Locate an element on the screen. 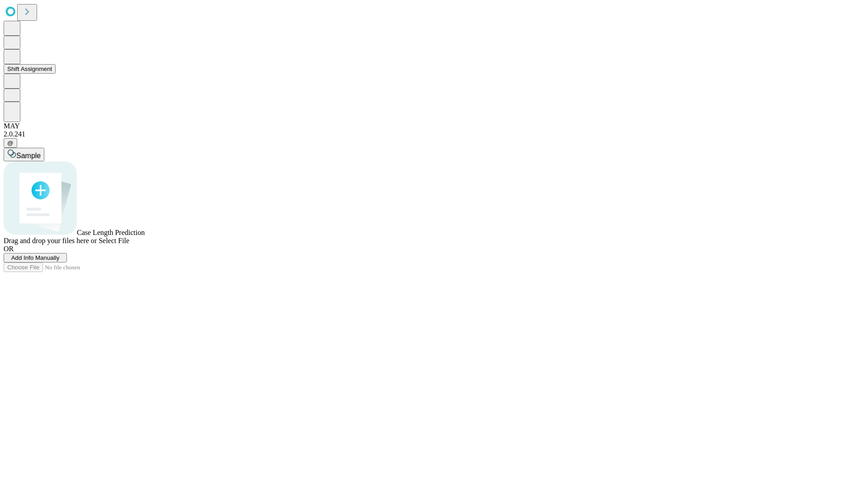  span: Sample is located at coordinates (28, 156).